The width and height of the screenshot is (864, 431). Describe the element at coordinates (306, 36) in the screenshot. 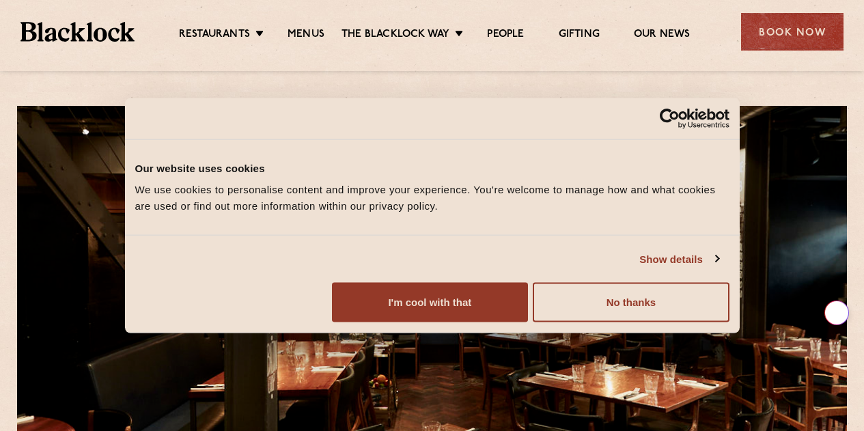

I see `a: Menus` at that location.